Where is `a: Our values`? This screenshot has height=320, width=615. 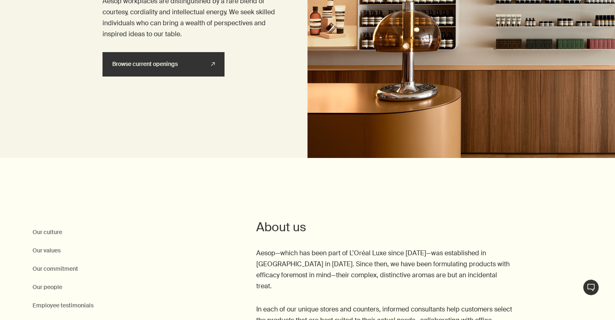
a: Our values is located at coordinates (46, 250).